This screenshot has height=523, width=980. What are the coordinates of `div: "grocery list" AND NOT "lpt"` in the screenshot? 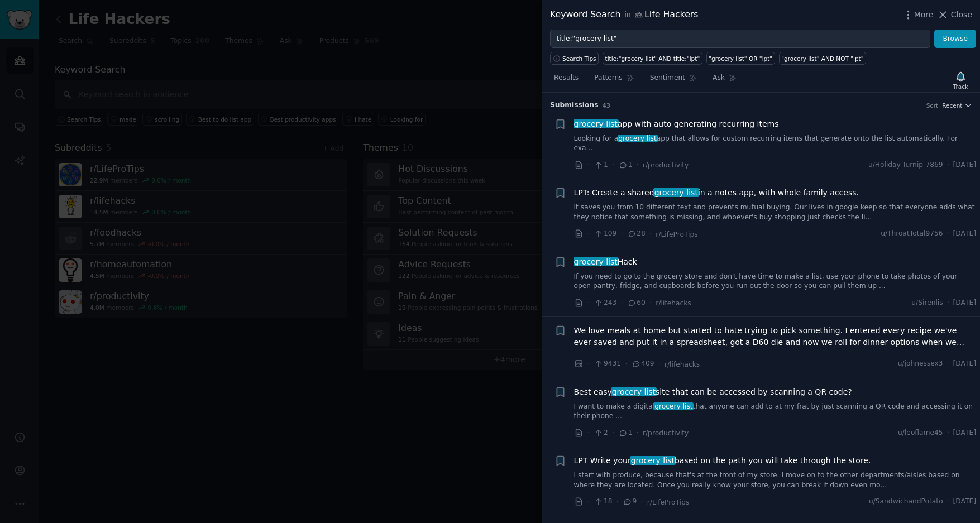 It's located at (822, 58).